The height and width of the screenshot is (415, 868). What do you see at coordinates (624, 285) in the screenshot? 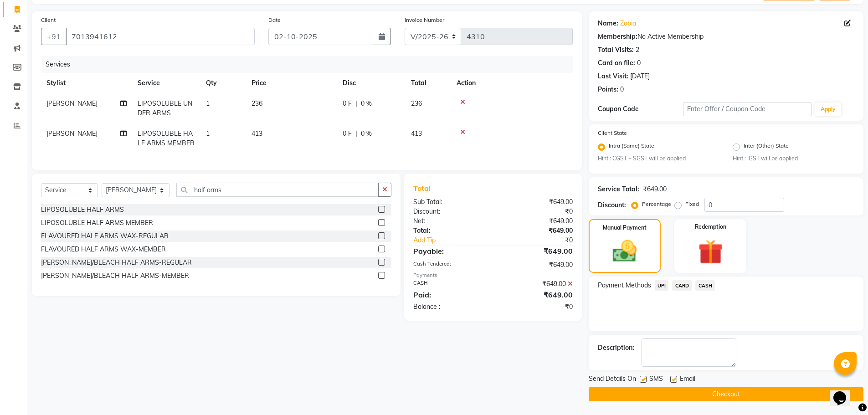
I see `span: Payment Methods` at bounding box center [624, 285].